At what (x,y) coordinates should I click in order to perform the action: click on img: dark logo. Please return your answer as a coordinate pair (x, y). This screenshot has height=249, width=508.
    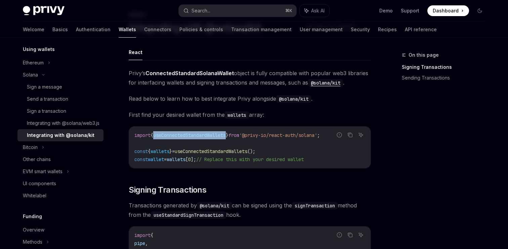
    Looking at the image, I should click on (44, 11).